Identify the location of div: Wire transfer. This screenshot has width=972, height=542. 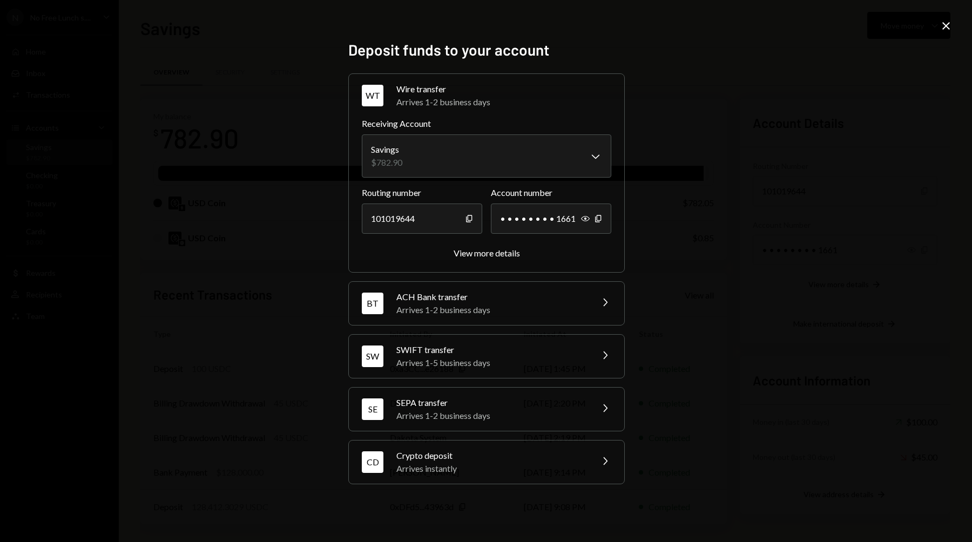
(504, 89).